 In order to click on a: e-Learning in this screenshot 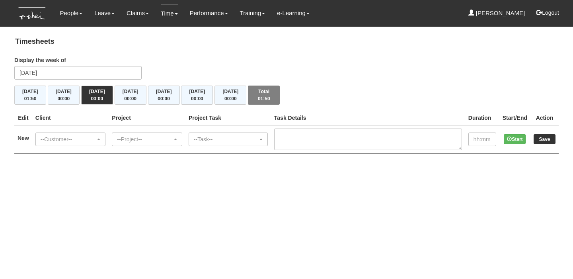, I will do `click(293, 13)`.